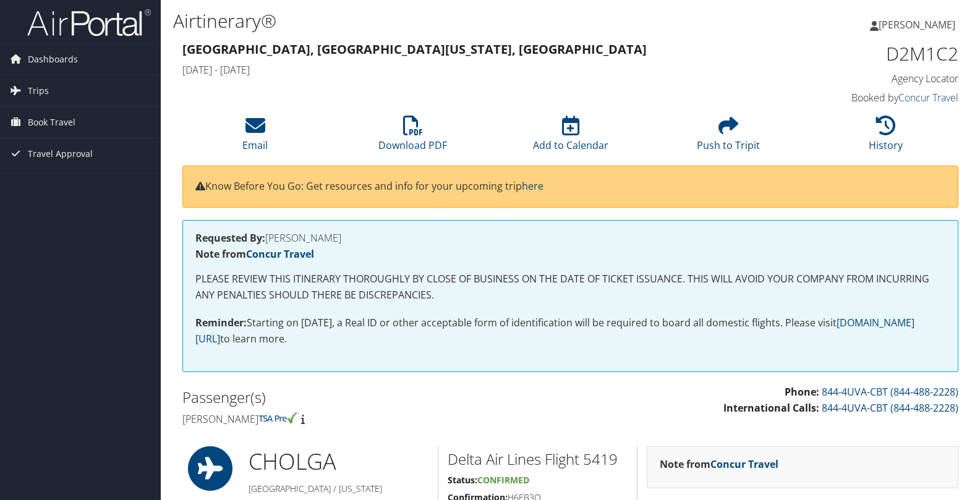 The height and width of the screenshot is (500, 980). Describe the element at coordinates (570, 287) in the screenshot. I see `p: PLEASE REVIEW THIS ITINERARY THOROUGHLY BY CLOSE OF BUSINESS ON THE DATE OF TICKET ISSUANCE. THIS...` at that location.